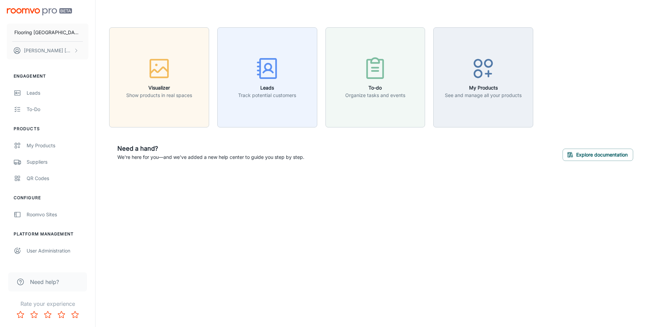 Image resolution: width=655 pixels, height=327 pixels. What do you see at coordinates (57, 93) in the screenshot?
I see `div: Leads` at bounding box center [57, 93].